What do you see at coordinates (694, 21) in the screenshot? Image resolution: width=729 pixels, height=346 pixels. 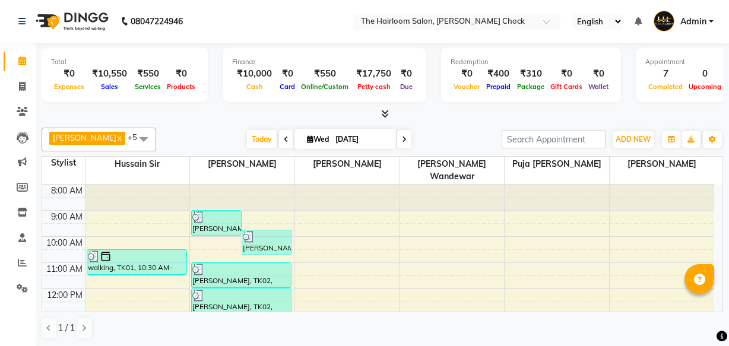 I see `span: Admin` at bounding box center [694, 21].